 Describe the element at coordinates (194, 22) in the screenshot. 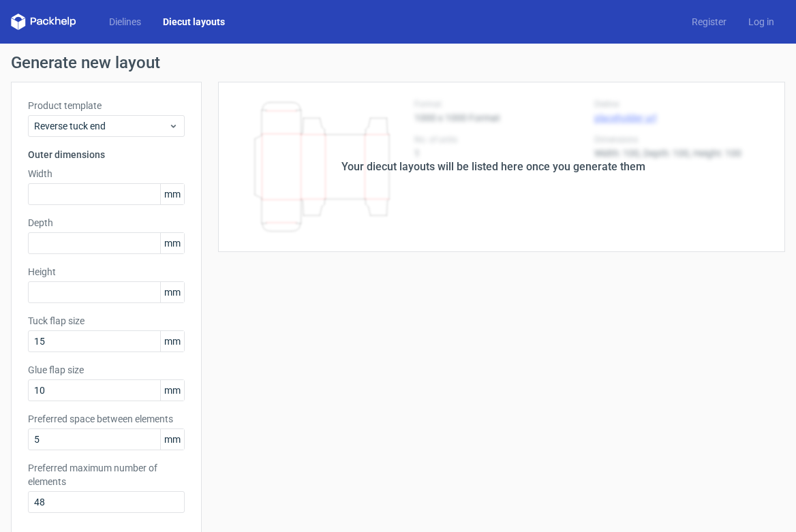

I see `a: Diecut layouts` at that location.